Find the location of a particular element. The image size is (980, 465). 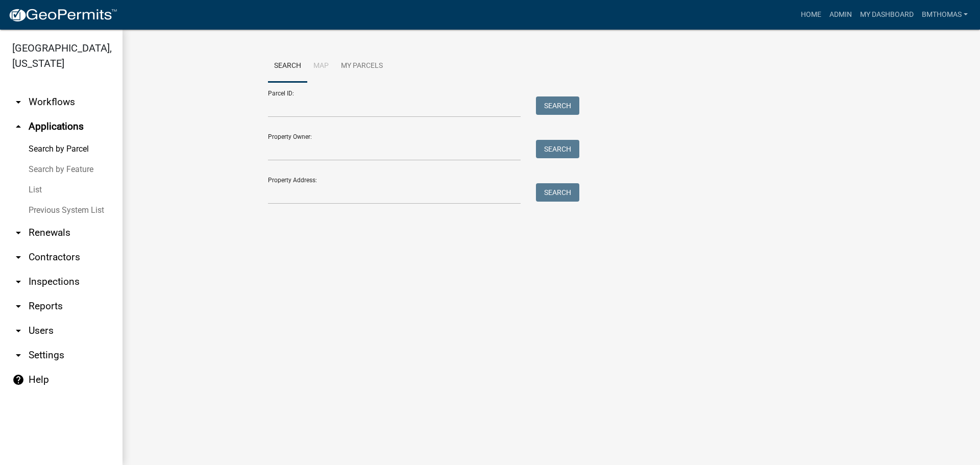

a: My Dashboard is located at coordinates (886, 15).